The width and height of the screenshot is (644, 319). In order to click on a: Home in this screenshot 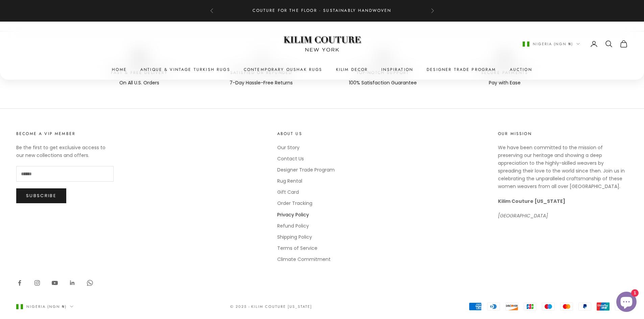, I will do `click(119, 69)`.